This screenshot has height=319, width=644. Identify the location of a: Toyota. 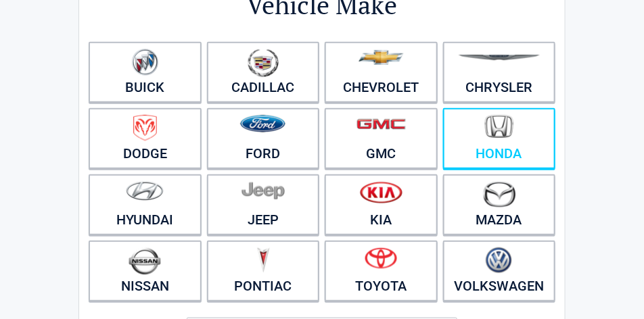
(381, 271).